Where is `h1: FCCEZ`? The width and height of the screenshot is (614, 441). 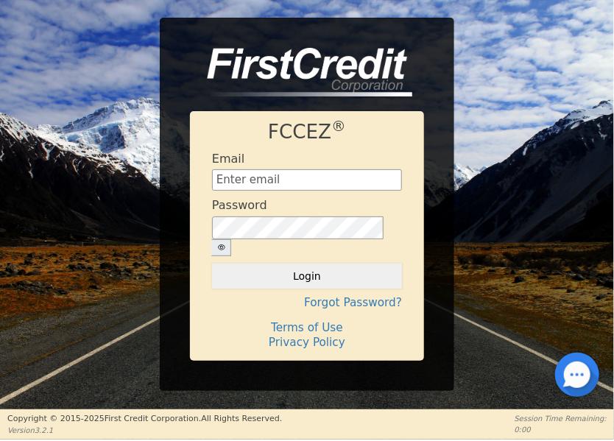 h1: FCCEZ is located at coordinates (307, 132).